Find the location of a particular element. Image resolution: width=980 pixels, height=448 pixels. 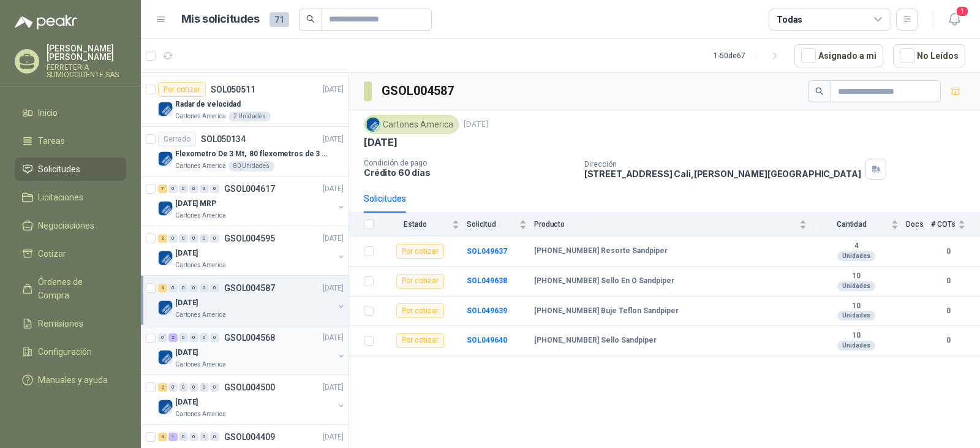

th: Producto is located at coordinates (674, 224).